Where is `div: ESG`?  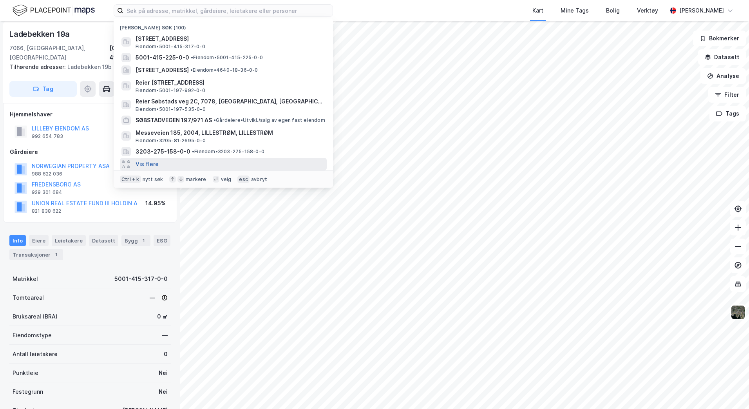 div: ESG is located at coordinates (162, 241).